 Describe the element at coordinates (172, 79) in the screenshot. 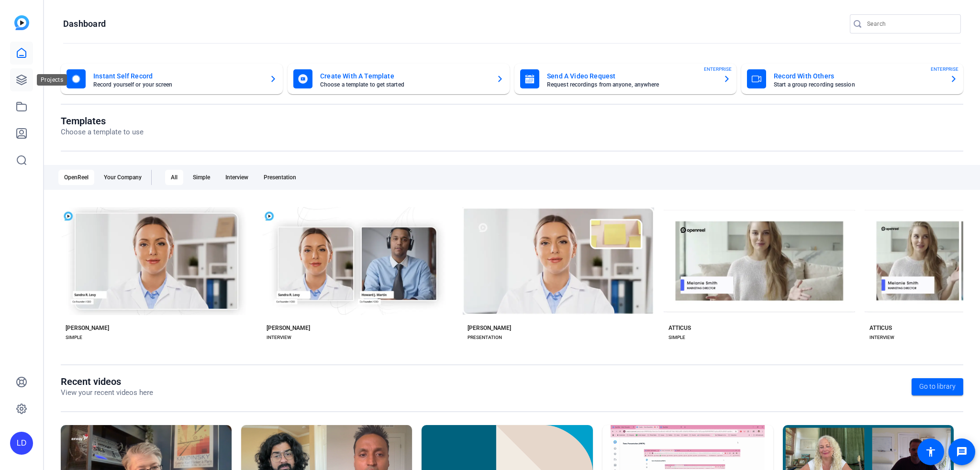

I see `button: Instant Self RecordRecord yourself or your screen` at that location.